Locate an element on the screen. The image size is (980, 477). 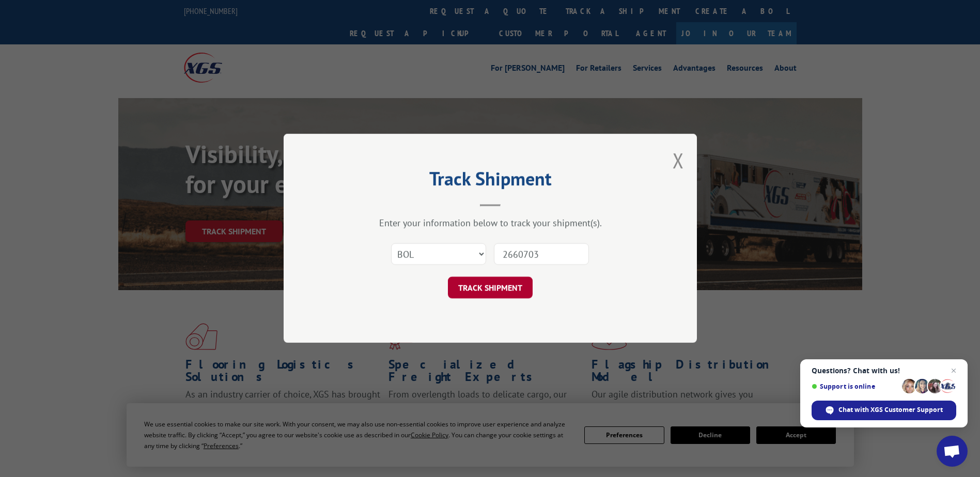
span: Support is online is located at coordinates (855, 387).